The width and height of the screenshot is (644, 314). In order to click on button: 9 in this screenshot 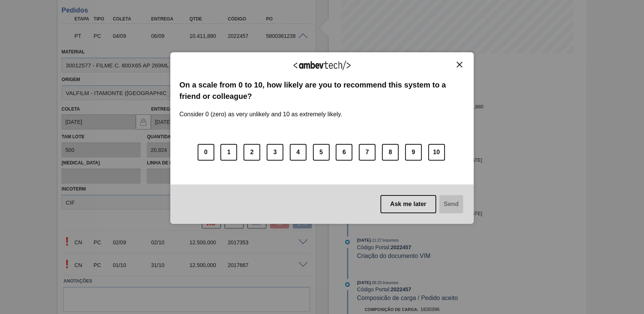, I will do `click(413, 153)`.